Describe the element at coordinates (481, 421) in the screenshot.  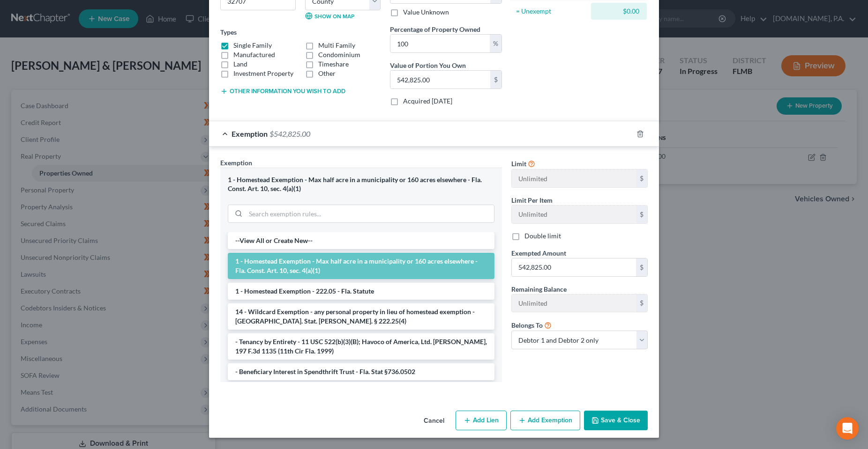
I see `button: Add Lien` at that location.